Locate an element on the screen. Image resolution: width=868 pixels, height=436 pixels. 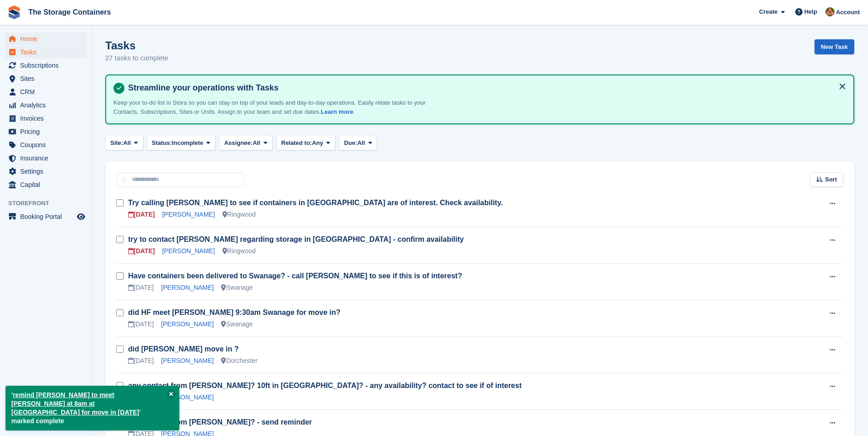
span: Analytics is located at coordinates (47, 105).